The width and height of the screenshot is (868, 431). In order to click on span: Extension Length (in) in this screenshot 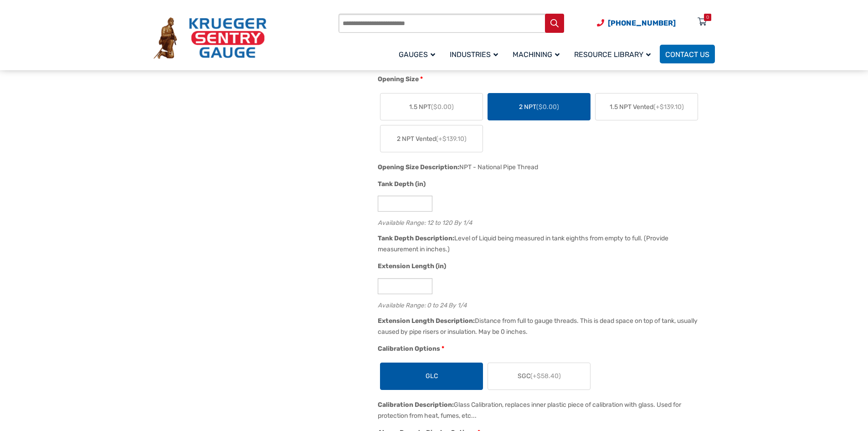, I will do `click(412, 266)`.